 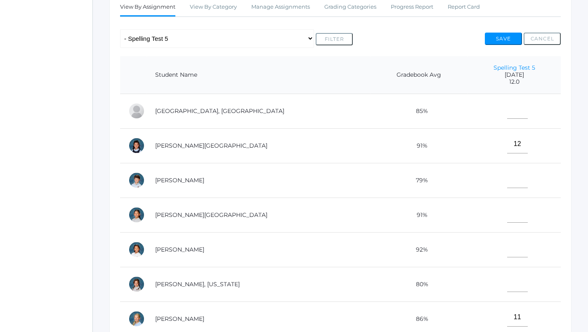 I want to click on div: Chloe Lewis, so click(x=137, y=319).